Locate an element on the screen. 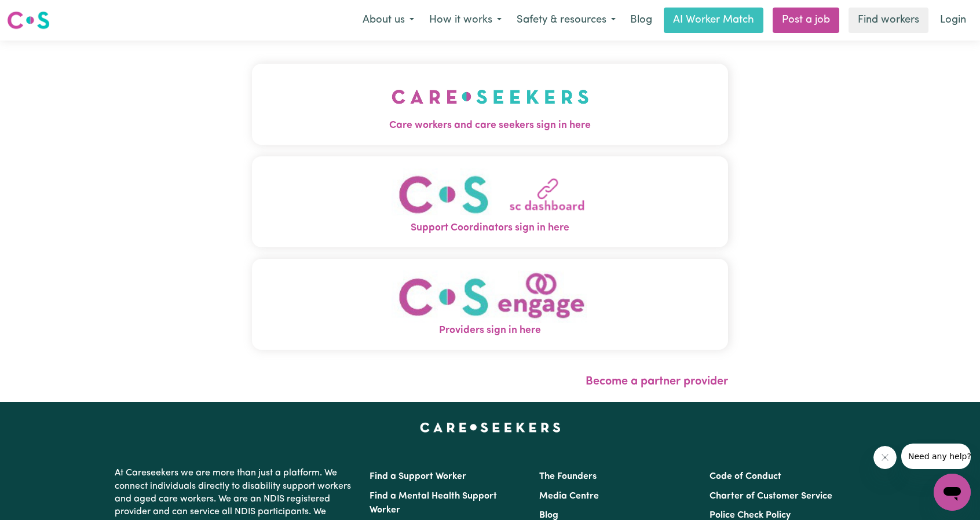  a: Become a partner provider is located at coordinates (657, 381).